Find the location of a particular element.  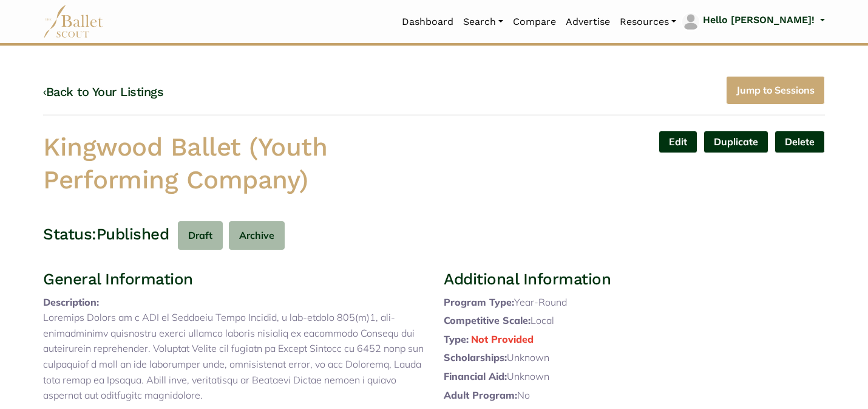

p: No is located at coordinates (634, 395).